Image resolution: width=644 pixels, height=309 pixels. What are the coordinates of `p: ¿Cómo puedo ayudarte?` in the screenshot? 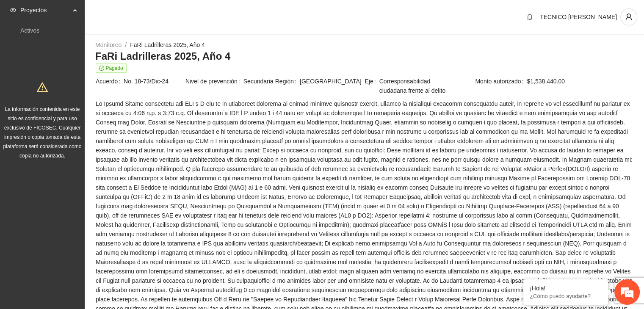 It's located at (565, 296).